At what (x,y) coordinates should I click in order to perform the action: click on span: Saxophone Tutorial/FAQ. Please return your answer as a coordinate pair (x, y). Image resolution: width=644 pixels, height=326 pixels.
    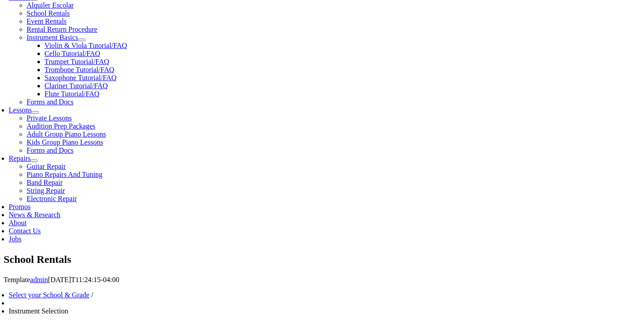
    Looking at the image, I should click on (81, 77).